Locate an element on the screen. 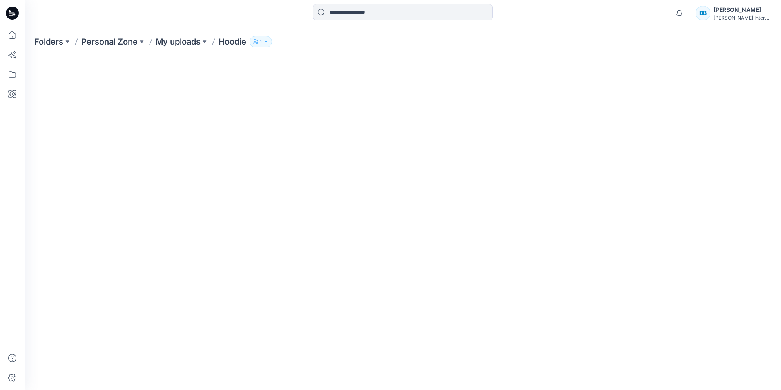 The image size is (781, 390). a: My uploads is located at coordinates (178, 42).